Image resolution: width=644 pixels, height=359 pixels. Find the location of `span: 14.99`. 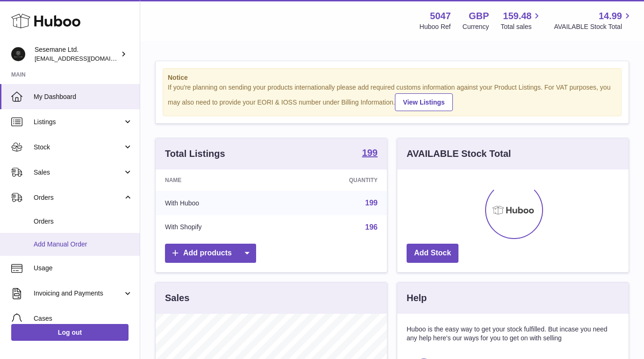

span: 14.99 is located at coordinates (610, 16).